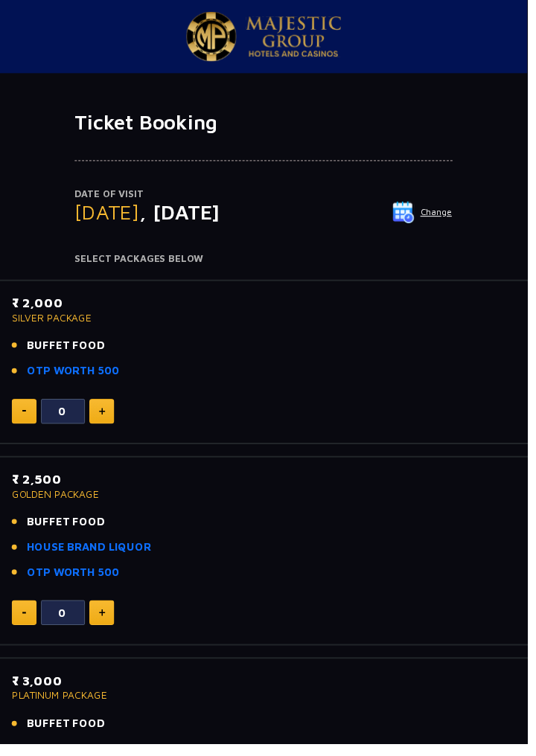  What do you see at coordinates (268, 707) in the screenshot?
I see `p: PLATINUM PACKAGE` at bounding box center [268, 707].